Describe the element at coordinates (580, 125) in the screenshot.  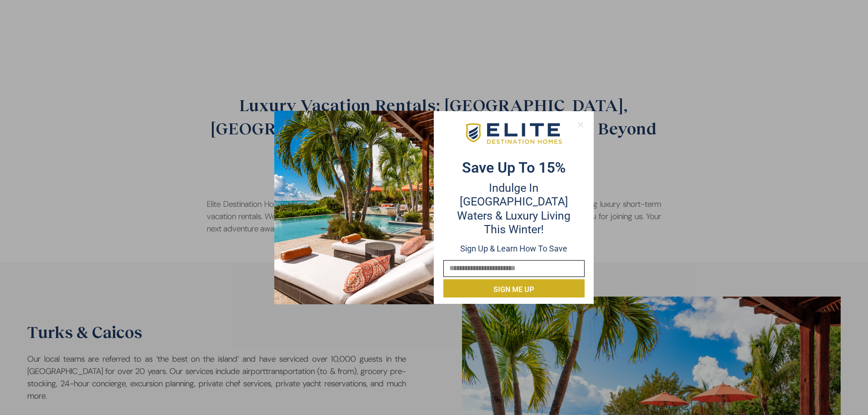
I see `button: Close` at that location.